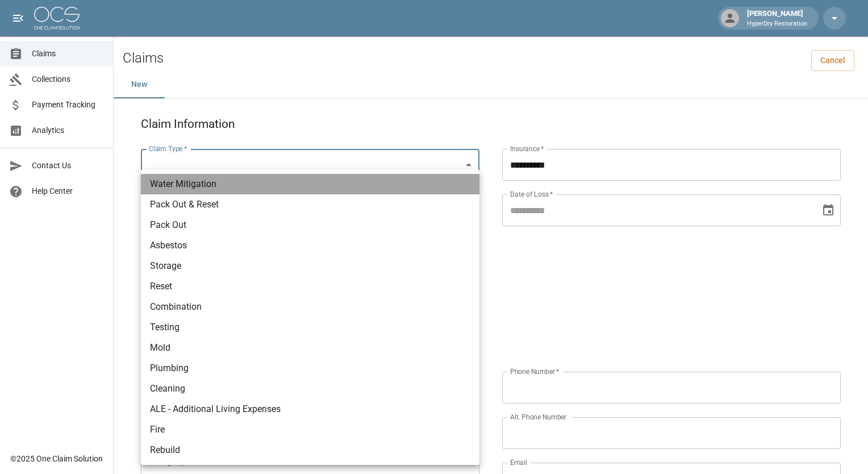 Image resolution: width=868 pixels, height=474 pixels. What do you see at coordinates (310, 225) in the screenshot?
I see `li: Pack Out` at bounding box center [310, 225].